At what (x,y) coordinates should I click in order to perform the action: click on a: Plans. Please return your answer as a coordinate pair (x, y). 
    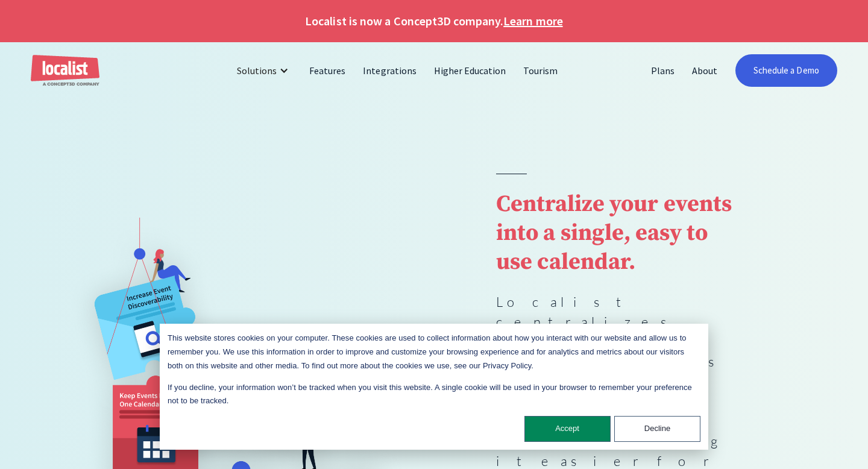
    Looking at the image, I should click on (663, 70).